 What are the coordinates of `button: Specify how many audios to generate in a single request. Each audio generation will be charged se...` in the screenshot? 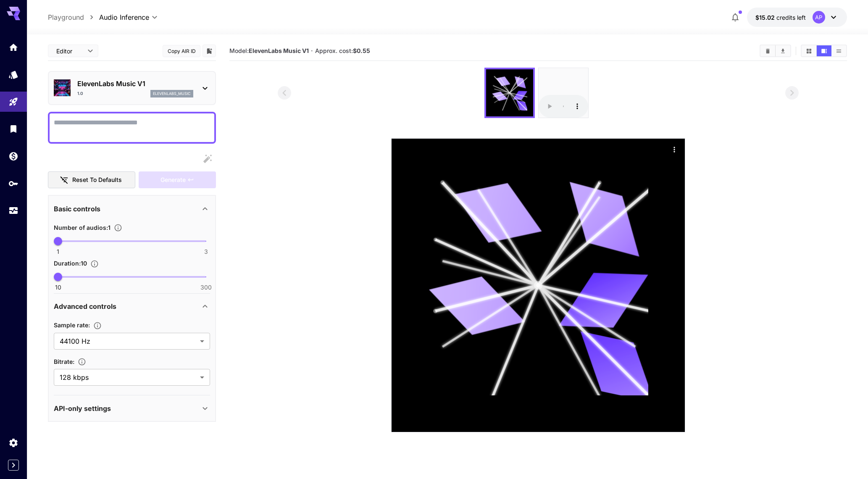 It's located at (119, 228).